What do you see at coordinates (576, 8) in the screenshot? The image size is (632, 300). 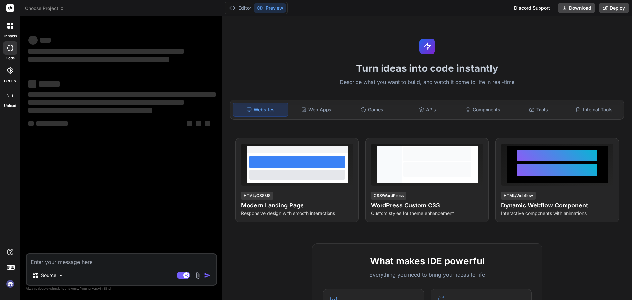 I see `button: Download` at bounding box center [576, 8].